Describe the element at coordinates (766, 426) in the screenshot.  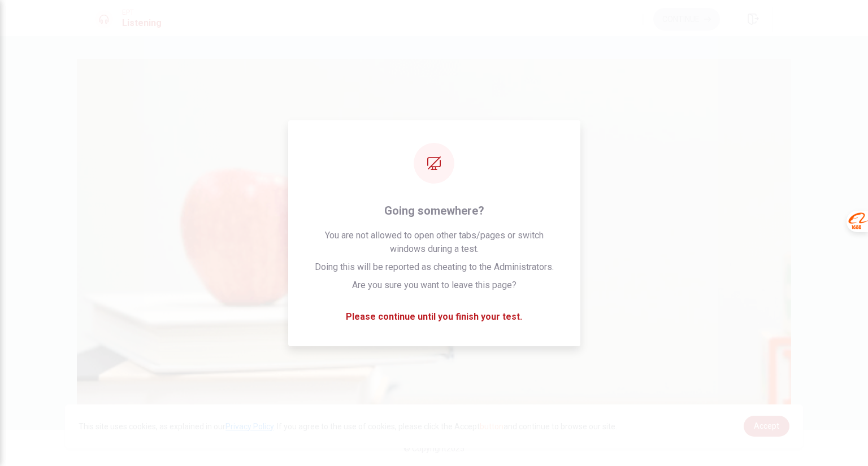
I see `span: Accept` at that location.